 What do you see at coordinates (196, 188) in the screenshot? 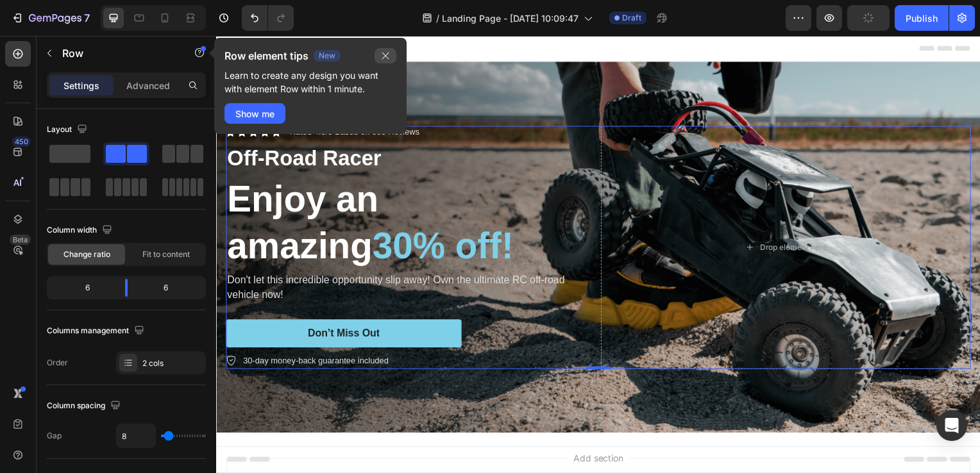
I see `h2: Enjoy an amazing` at bounding box center [196, 188].